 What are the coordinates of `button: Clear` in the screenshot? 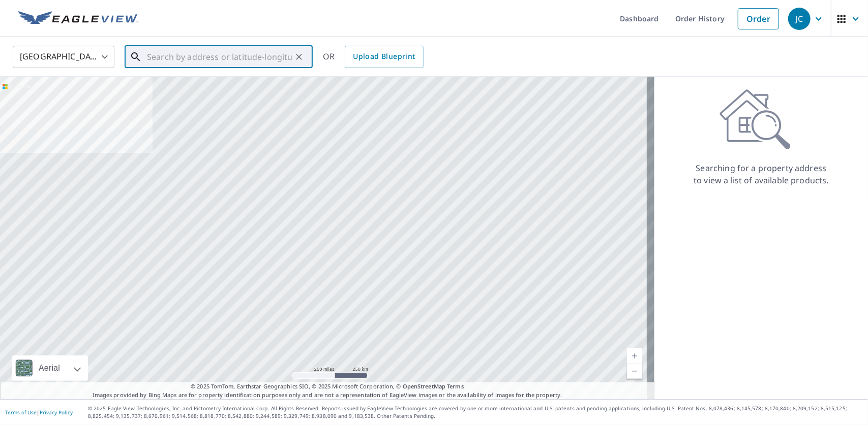 It's located at (299, 57).